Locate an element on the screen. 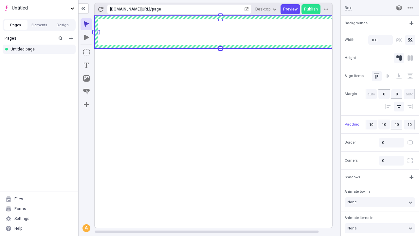 The width and height of the screenshot is (419, 236). span: Preview is located at coordinates (291, 9).